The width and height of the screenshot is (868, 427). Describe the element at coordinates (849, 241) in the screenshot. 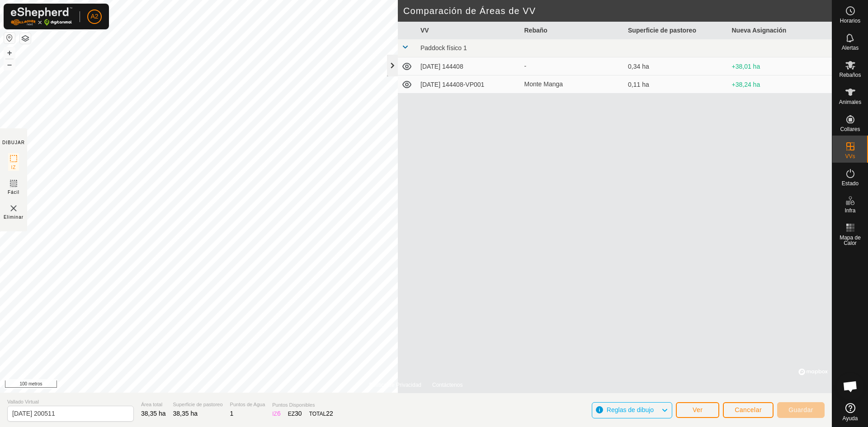

I see `font: Mapa de Calor` at that location.